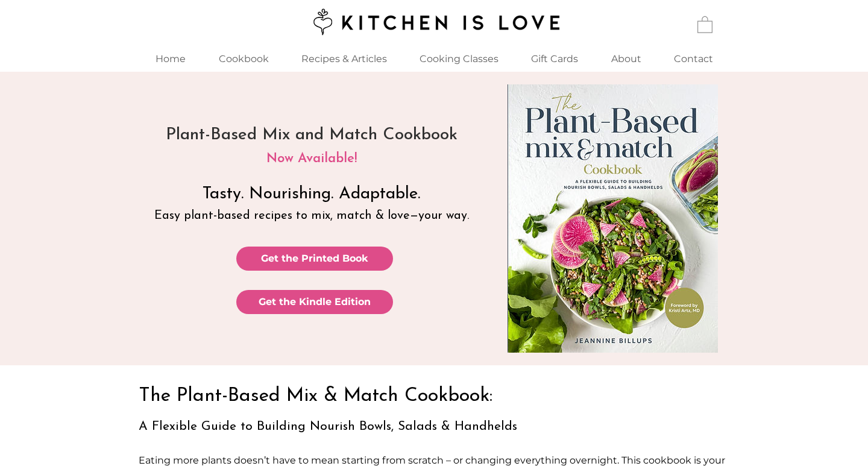 The height and width of the screenshot is (469, 868). Describe the element at coordinates (311, 159) in the screenshot. I see `span: Now Available!` at that location.